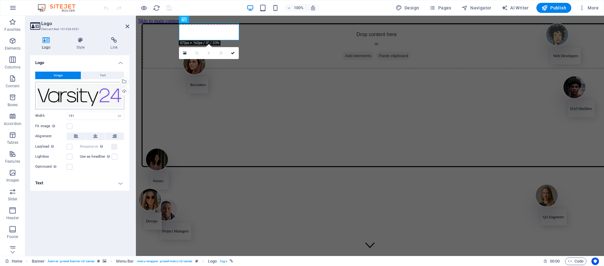 The width and height of the screenshot is (604, 266). What do you see at coordinates (233, 53) in the screenshot?
I see `a: Confirm ( ⌘ ⏎ )` at bounding box center [233, 53].